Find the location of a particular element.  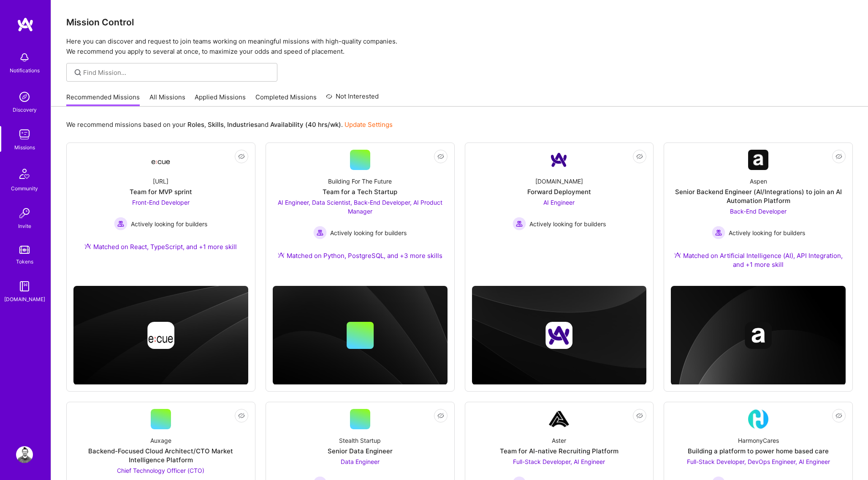

a: User Avatar is located at coordinates (24, 454).